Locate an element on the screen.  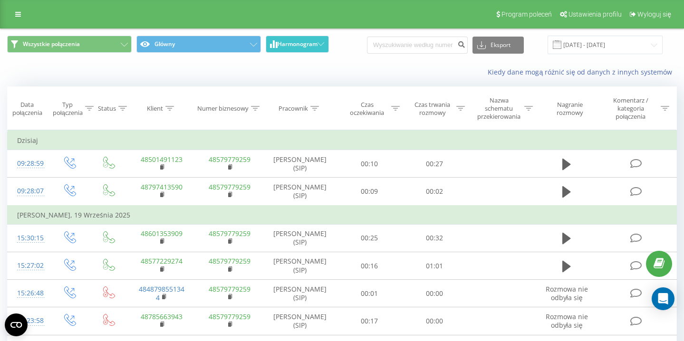
button: Główny is located at coordinates (199, 44).